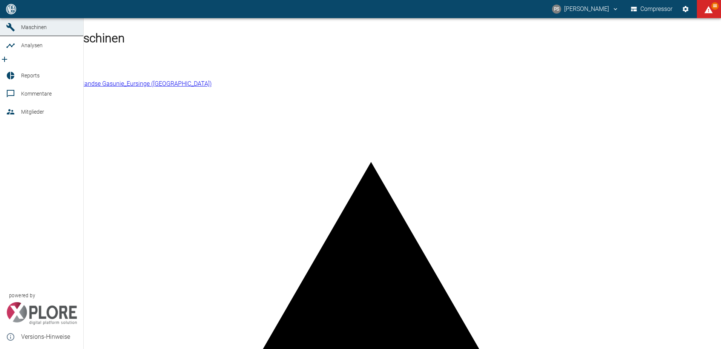  I want to click on img: logo, so click(11, 9).